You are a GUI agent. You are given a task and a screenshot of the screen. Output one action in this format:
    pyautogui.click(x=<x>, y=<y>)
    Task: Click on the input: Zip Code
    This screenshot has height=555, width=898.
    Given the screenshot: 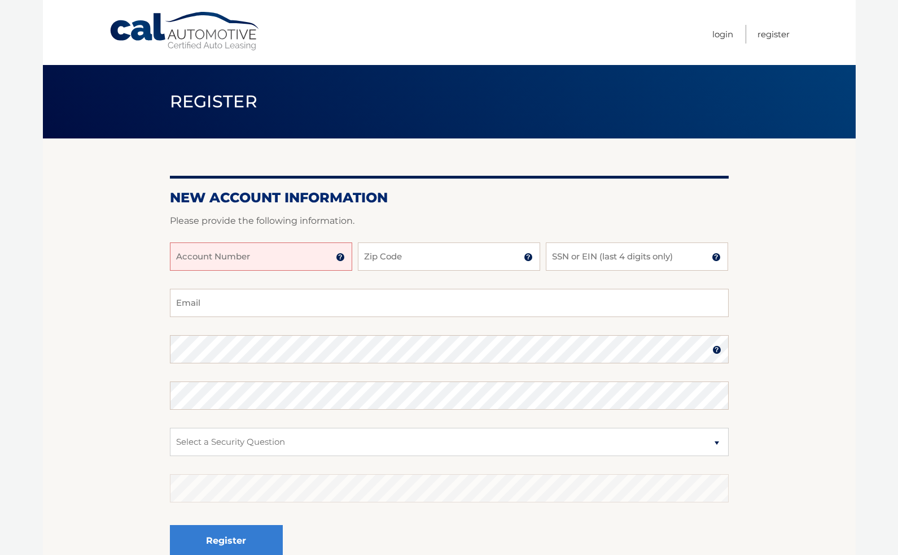 What is the action you would take?
    pyautogui.click(x=449, y=256)
    